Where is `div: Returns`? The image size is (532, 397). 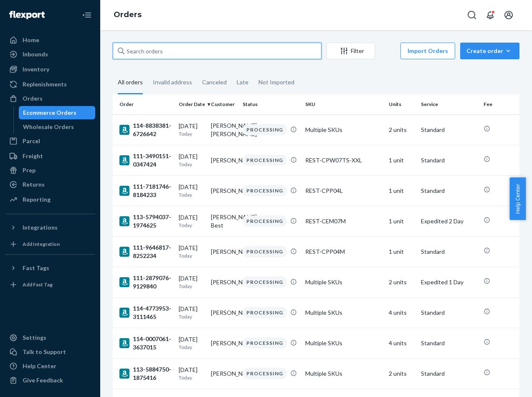
div: Returns is located at coordinates (33, 184).